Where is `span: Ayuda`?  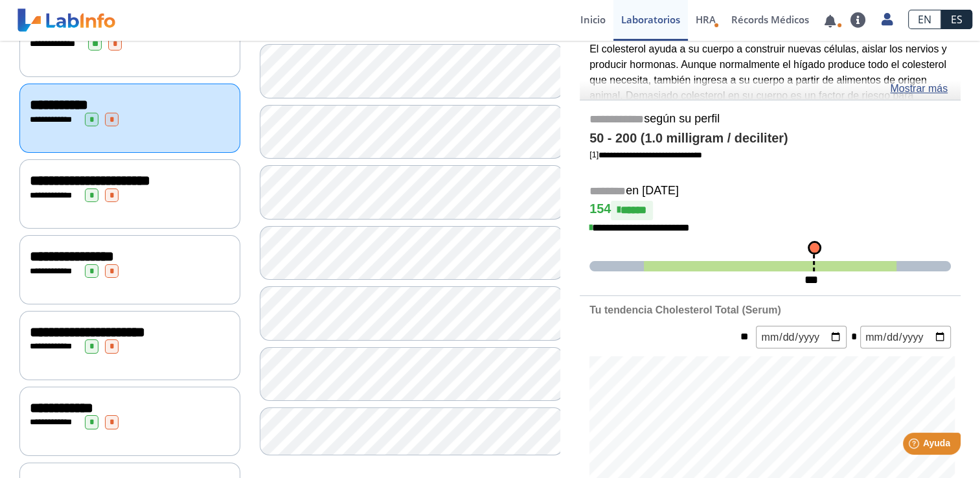 span: Ayuda is located at coordinates (72, 16).